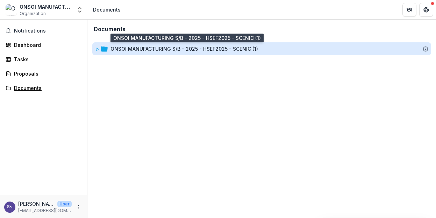  What do you see at coordinates (43, 59) in the screenshot?
I see `a: Tasks` at bounding box center [43, 59].